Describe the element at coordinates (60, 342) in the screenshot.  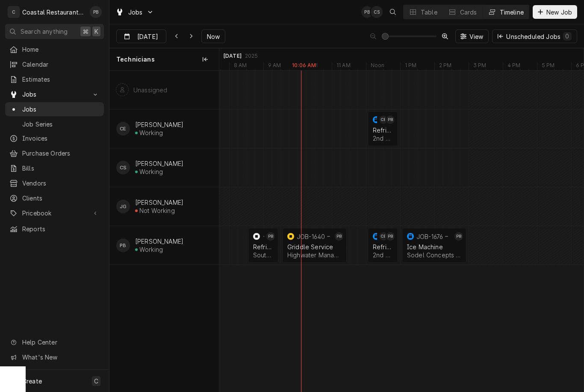
I see `span: Help Center` at that location.